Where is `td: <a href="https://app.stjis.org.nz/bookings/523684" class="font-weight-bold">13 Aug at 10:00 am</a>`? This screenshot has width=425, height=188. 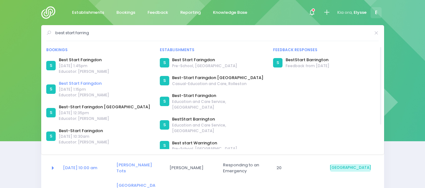
td: <a href="https://app.stjis.org.nz/bookings/523684" class="font-weight-bold">13 Aug at 10:00 am</a> is located at coordinates (86, 168).